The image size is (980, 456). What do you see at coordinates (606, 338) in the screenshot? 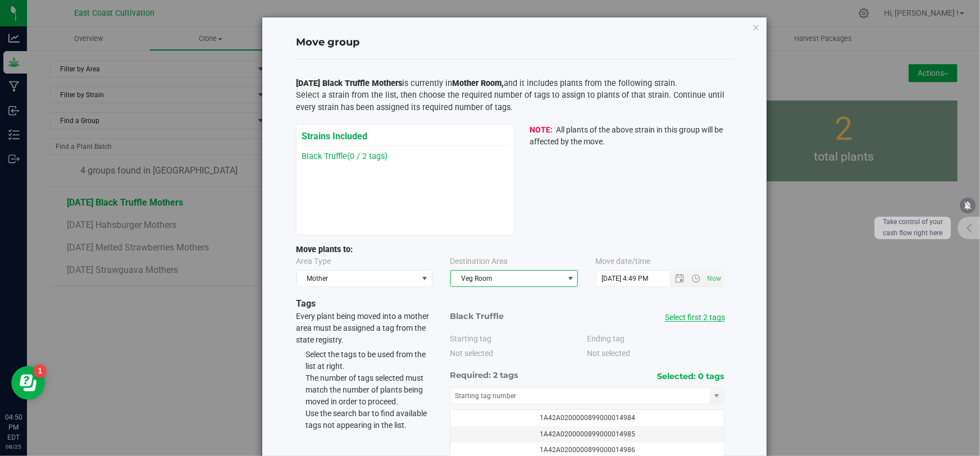
I see `label: Ending tag` at bounding box center [606, 338].